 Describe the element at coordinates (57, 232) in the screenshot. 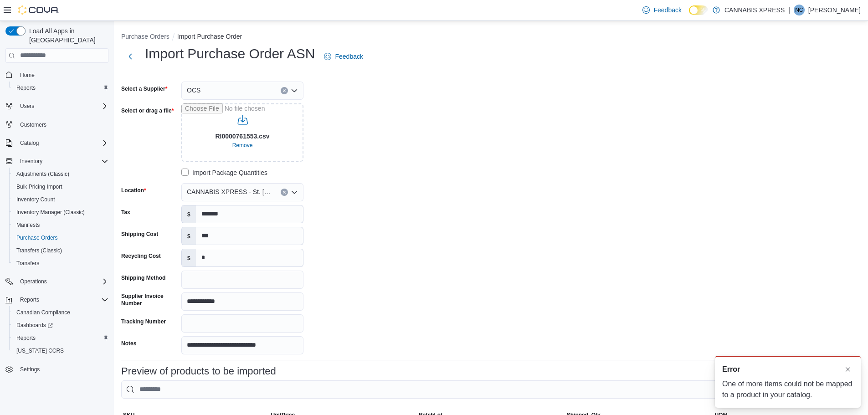

I see `nav: Complex example` at that location.